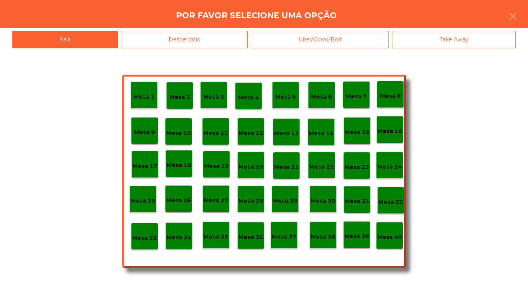  What do you see at coordinates (322, 167) in the screenshot?
I see `p: Mesa 22` at bounding box center [322, 167].